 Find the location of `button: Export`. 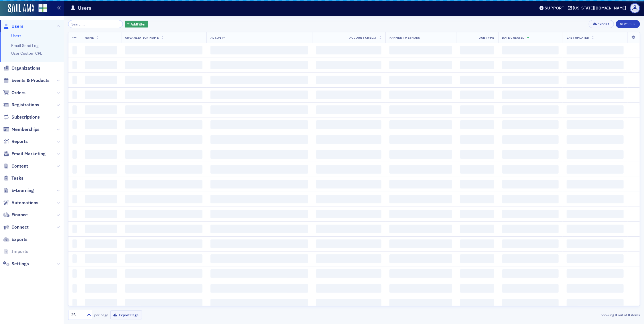

button: Export is located at coordinates (601, 24).